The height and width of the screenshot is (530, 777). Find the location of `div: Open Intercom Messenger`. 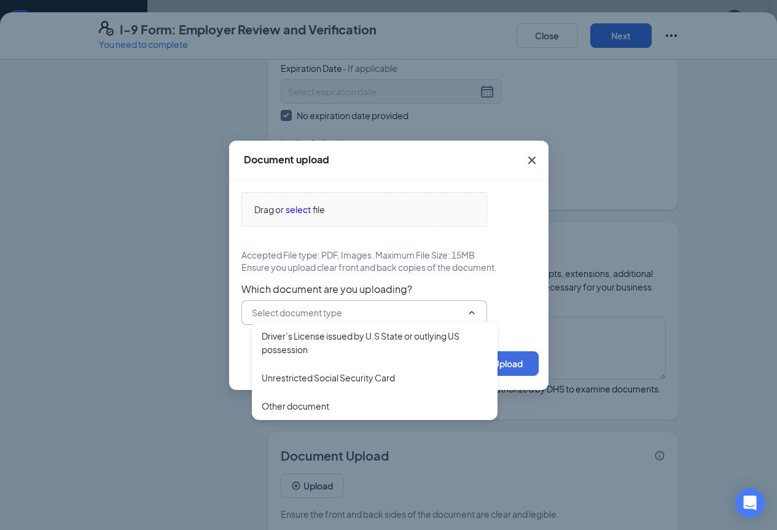

div: Open Intercom Messenger is located at coordinates (750, 503).